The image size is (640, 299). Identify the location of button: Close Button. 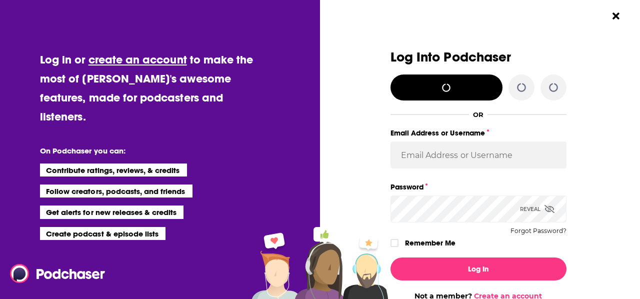
(616, 16).